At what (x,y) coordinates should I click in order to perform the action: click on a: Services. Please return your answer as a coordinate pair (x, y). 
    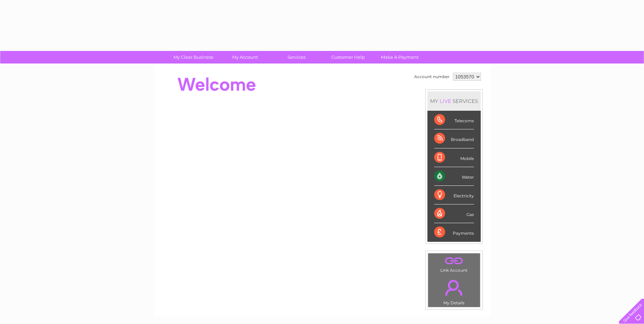
    Looking at the image, I should click on (296, 57).